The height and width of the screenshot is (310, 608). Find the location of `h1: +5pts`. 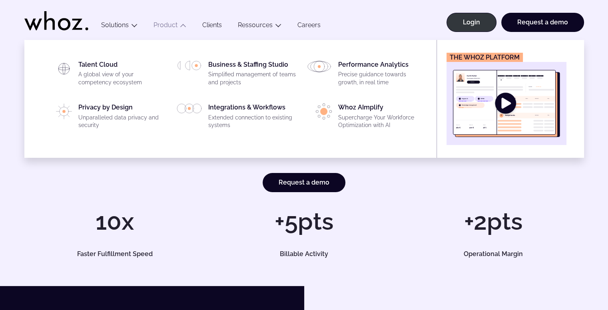

h1: +5pts is located at coordinates (304, 221).